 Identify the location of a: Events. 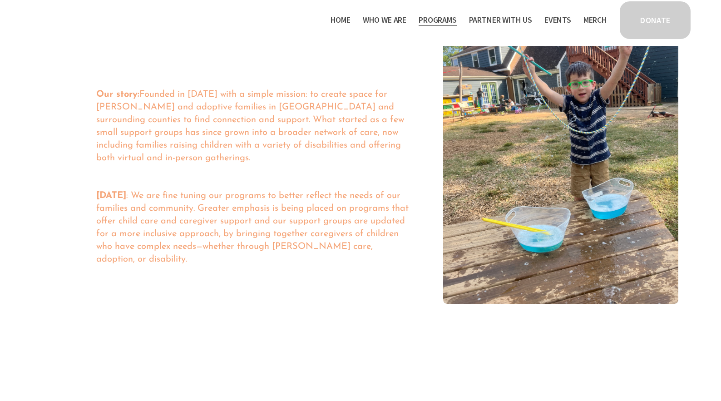
(557, 20).